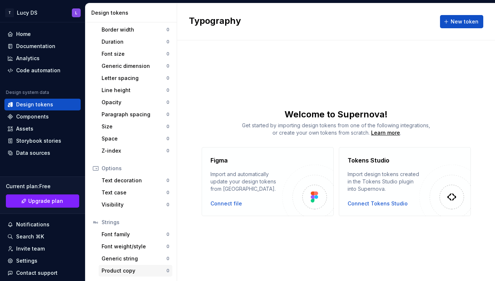 This screenshot has height=281, width=495. I want to click on div: Storybook stories, so click(39, 141).